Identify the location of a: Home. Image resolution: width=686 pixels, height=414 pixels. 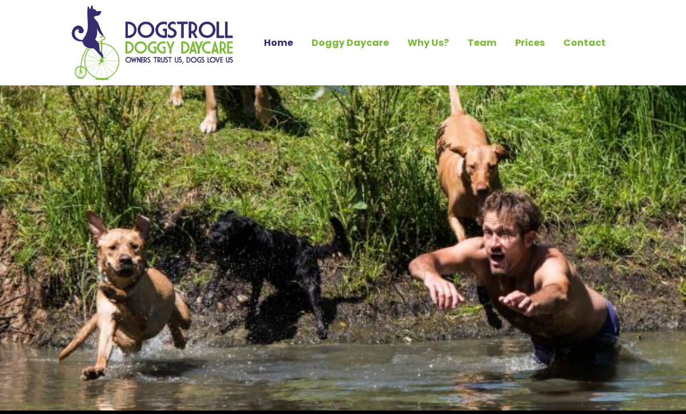
(278, 43).